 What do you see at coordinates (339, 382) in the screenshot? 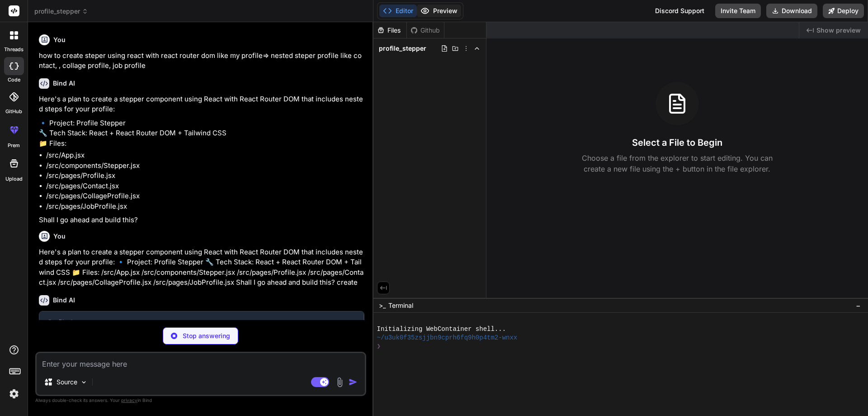
I see `img: attachment` at bounding box center [339, 382].